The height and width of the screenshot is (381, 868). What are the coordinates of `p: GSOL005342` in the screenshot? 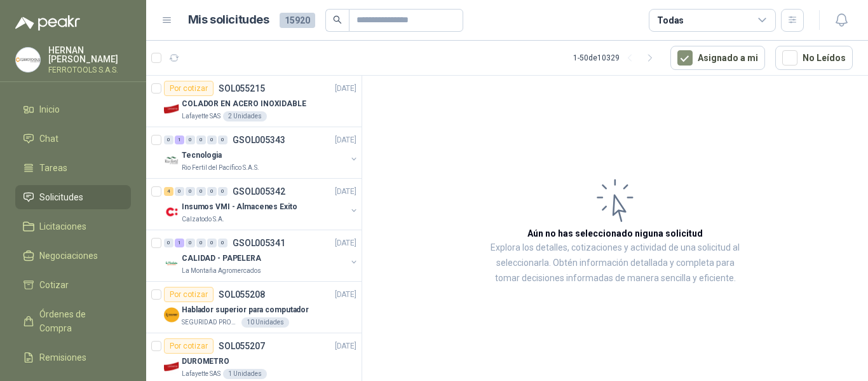 It's located at (259, 192).